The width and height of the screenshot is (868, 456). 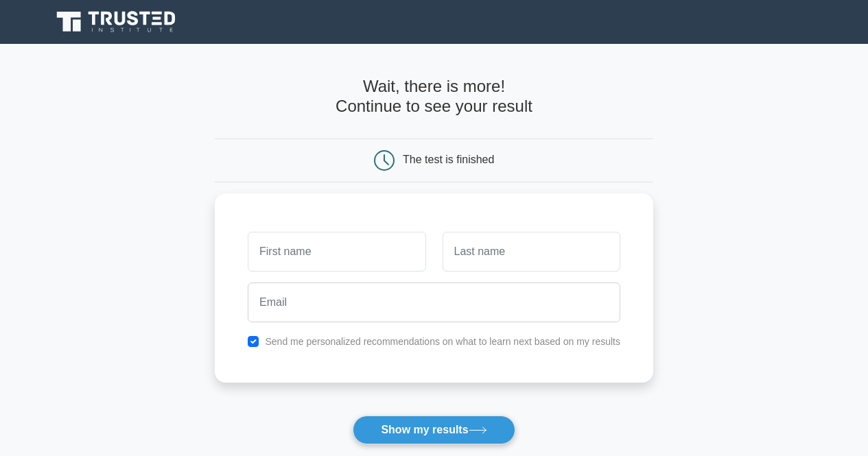 What do you see at coordinates (434, 97) in the screenshot?
I see `h4: Wait, there is more! Continue to see your result` at bounding box center [434, 97].